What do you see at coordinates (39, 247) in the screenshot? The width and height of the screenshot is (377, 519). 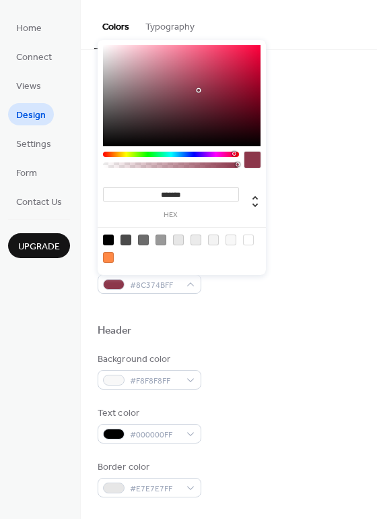 I see `span: Upgrade` at bounding box center [39, 247].